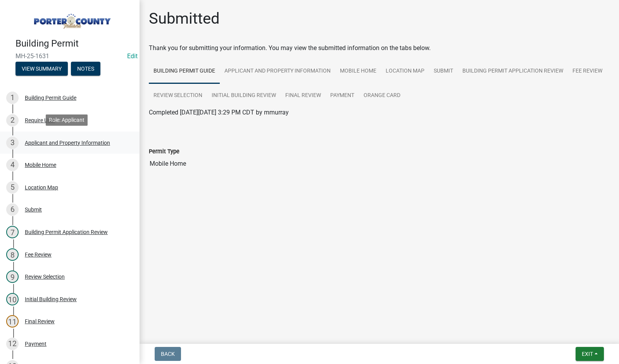 Image resolution: width=619 pixels, height=364 pixels. Describe the element at coordinates (185, 18) in the screenshot. I see `h1: Submitted` at that location.